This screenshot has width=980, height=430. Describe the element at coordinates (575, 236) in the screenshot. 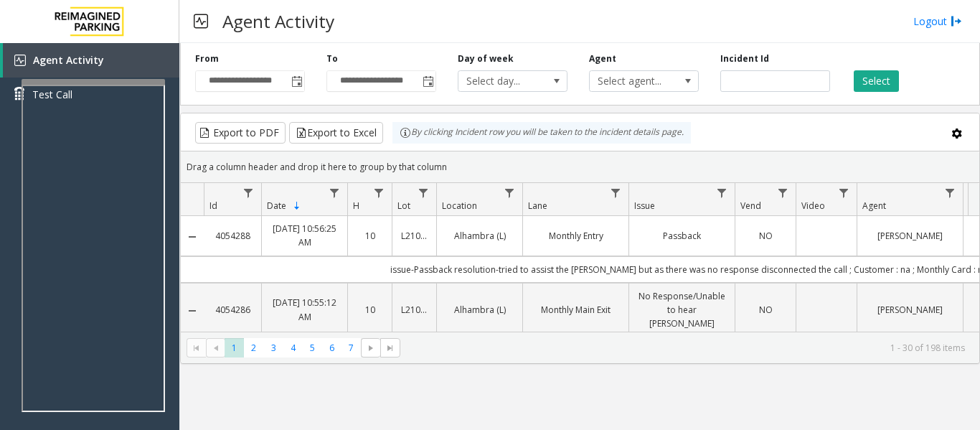

I see `a: Monthly Entry` at that location.